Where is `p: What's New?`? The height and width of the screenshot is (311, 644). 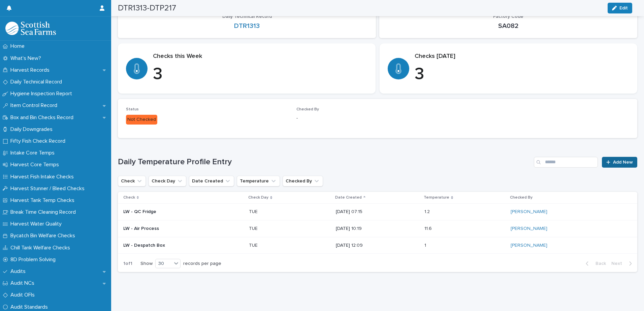
p: What's New? is located at coordinates (27, 58).